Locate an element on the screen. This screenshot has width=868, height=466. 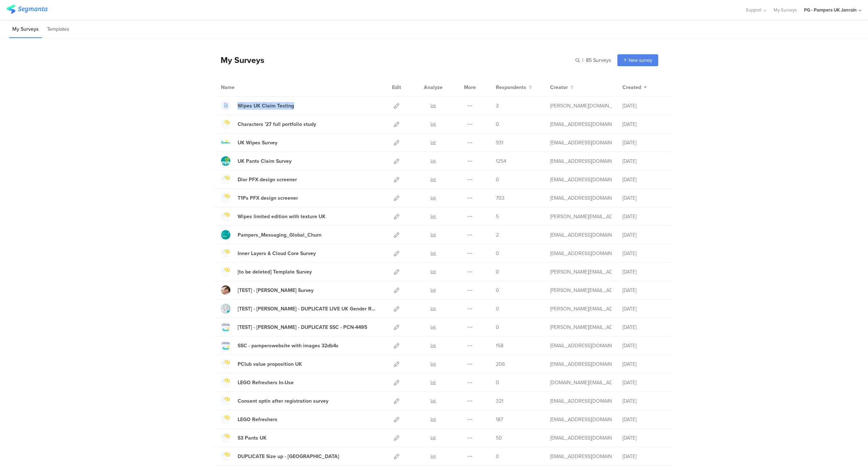
span: 1254 is located at coordinates (501, 161).